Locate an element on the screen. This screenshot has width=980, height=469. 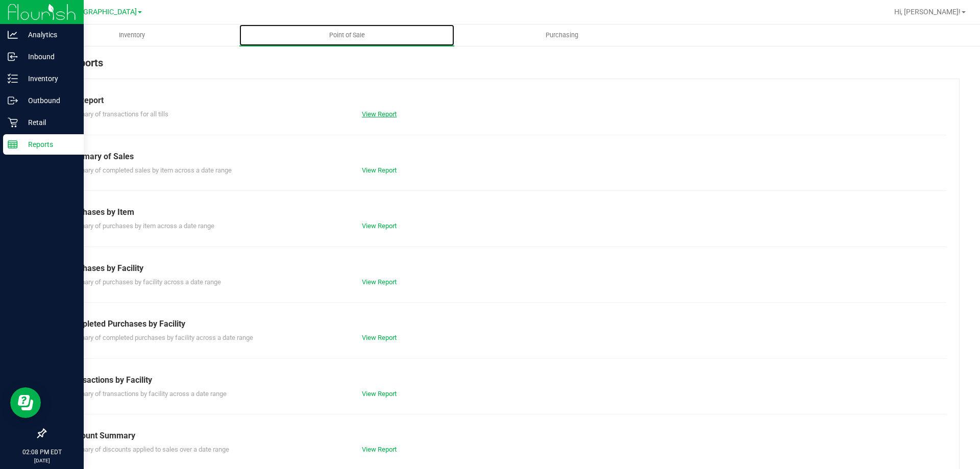
p: Retail is located at coordinates (49, 122).